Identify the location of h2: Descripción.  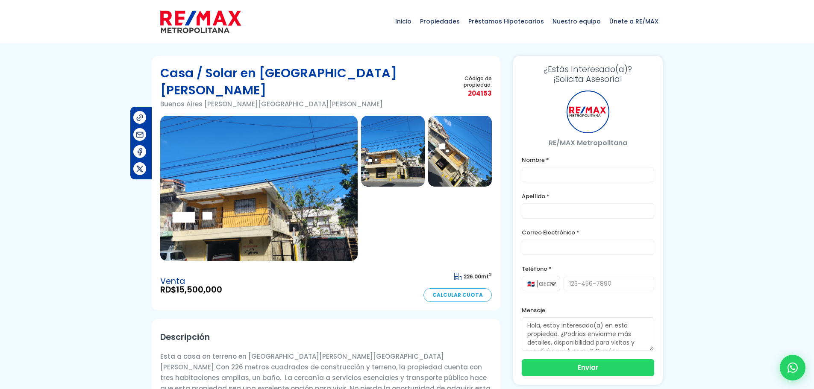
(326, 337).